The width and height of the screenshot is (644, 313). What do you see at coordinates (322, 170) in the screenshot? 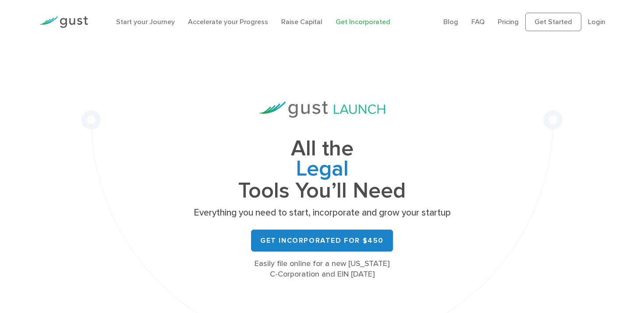
I see `h1: All the Tools You’ll Need` at bounding box center [322, 170].